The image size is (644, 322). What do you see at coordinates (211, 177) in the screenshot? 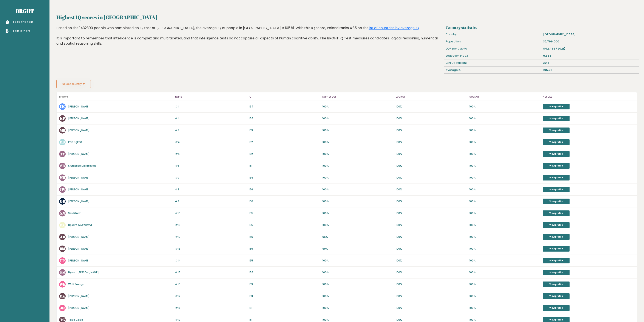
I see `p: #7` at bounding box center [211, 177].